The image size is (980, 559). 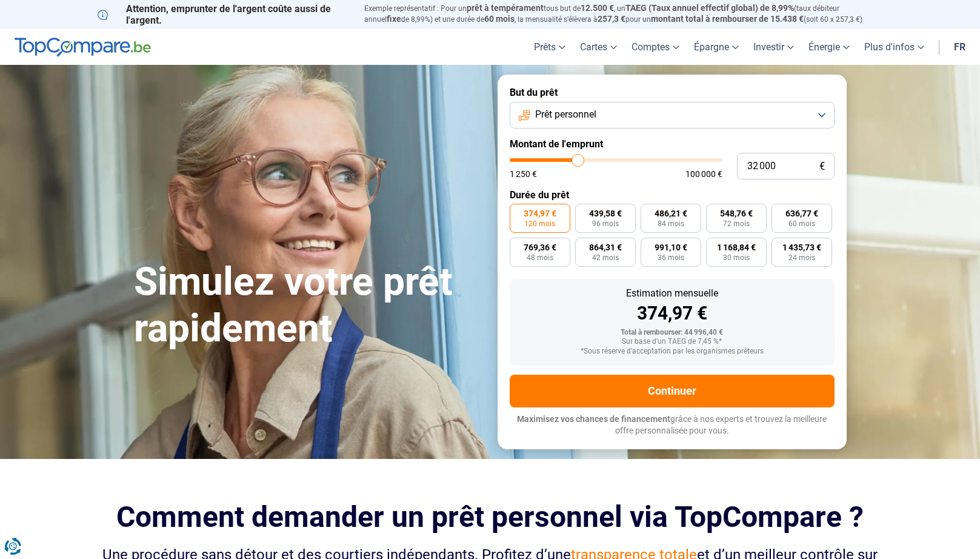 I want to click on span: 48 mois, so click(x=540, y=258).